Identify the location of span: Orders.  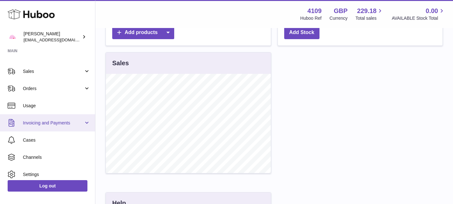
(53, 88).